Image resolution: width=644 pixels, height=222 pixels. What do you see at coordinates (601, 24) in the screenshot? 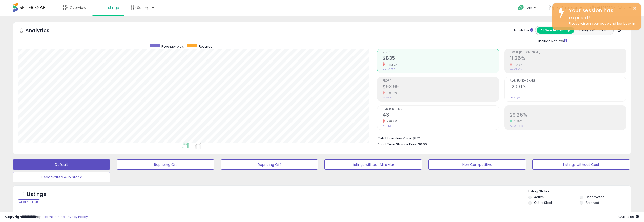
I see `div: Please refresh your page and log back in` at bounding box center [601, 24].